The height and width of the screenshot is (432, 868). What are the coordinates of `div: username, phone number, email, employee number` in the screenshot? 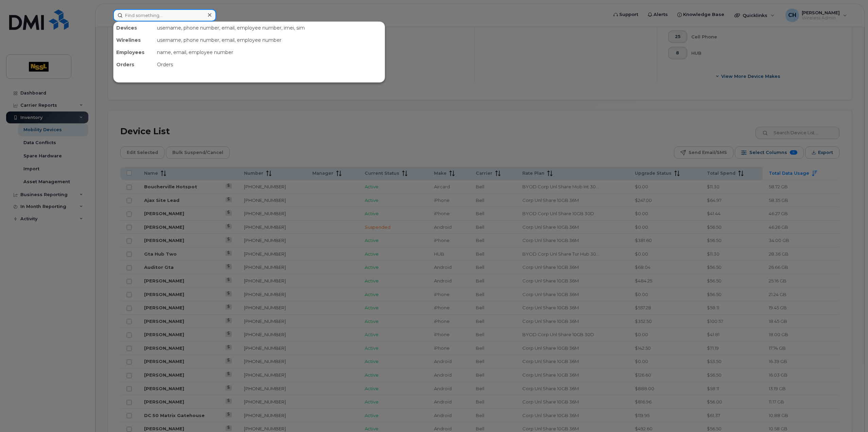 It's located at (269, 40).